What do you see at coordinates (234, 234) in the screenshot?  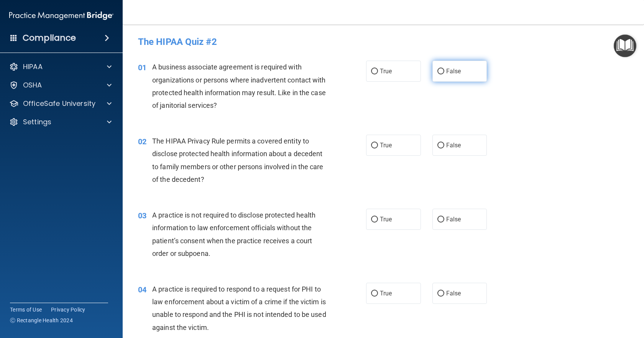 I see `span: A practice is not required to disclose protected health information to law enforcement officials ...` at bounding box center [234, 234].